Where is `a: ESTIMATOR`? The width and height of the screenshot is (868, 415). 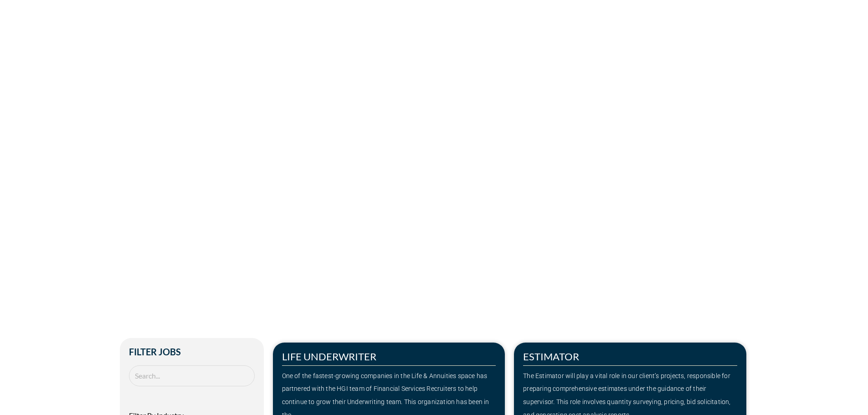 a: ESTIMATOR is located at coordinates (551, 357).